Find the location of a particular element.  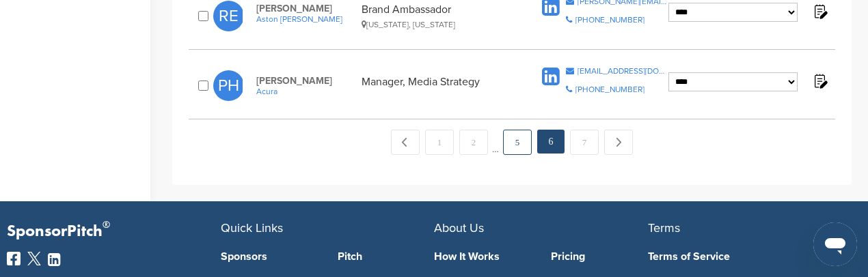

a: Terms of Service is located at coordinates (745, 257).